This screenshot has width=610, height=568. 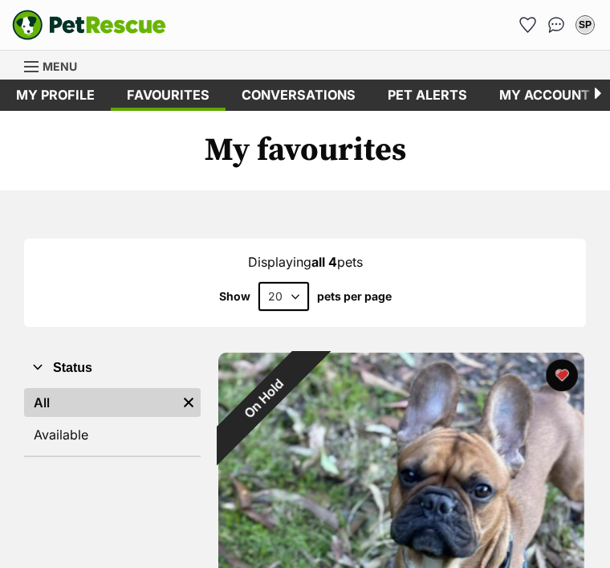 What do you see at coordinates (556, 25) in the screenshot?
I see `ul: Account quick links` at bounding box center [556, 25].